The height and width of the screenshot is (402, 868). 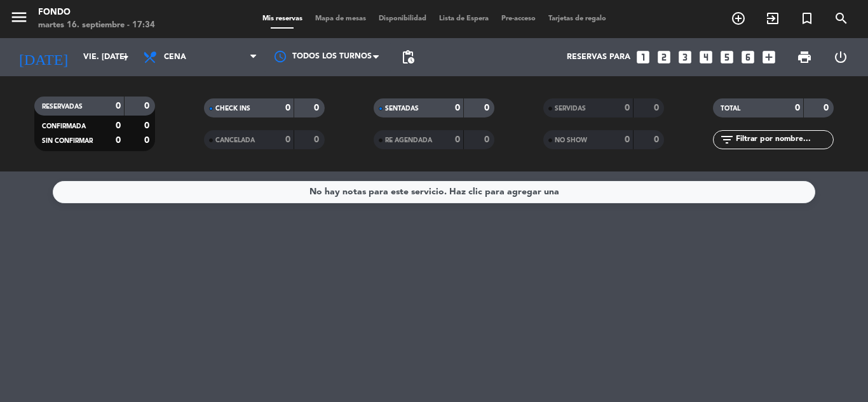 I want to click on i: filter_list, so click(x=727, y=140).